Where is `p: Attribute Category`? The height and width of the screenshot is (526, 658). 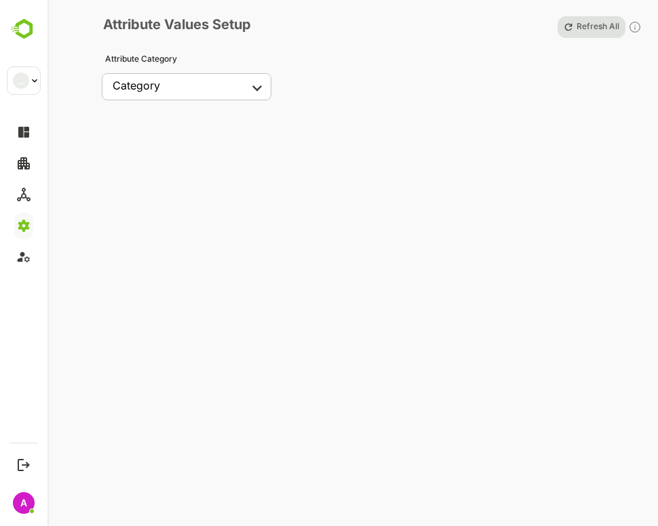 p: Attribute Category is located at coordinates (199, 59).